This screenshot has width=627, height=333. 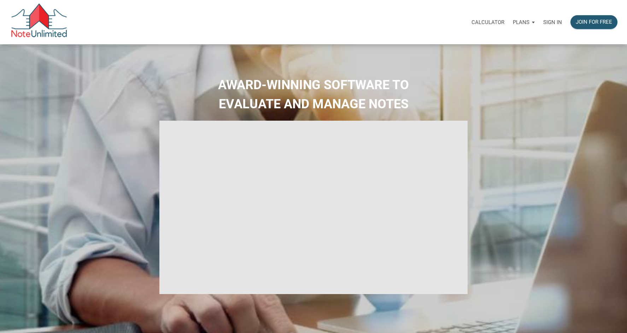 I want to click on h2: AWARD-WINNING SOFTWARE TO EVALUATE AND MANAGE NOTES, so click(x=314, y=94).